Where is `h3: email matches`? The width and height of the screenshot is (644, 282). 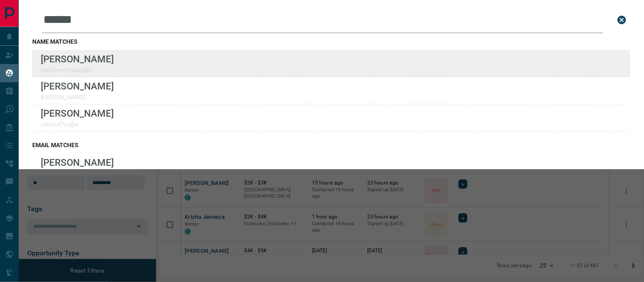
h3: email matches is located at coordinates (331, 145).